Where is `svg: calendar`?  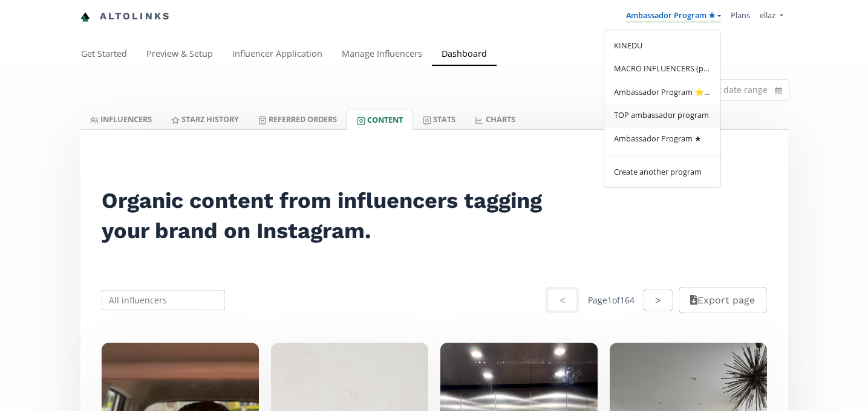
svg: calendar is located at coordinates (778, 91).